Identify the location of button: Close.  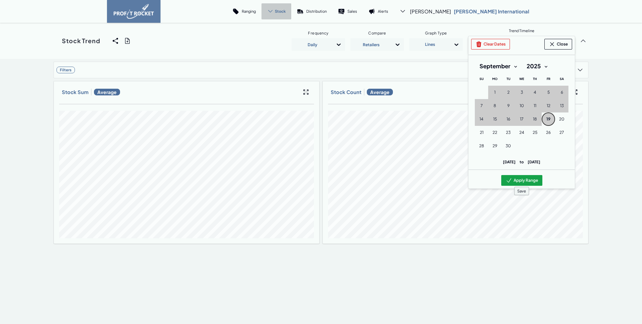
(558, 44).